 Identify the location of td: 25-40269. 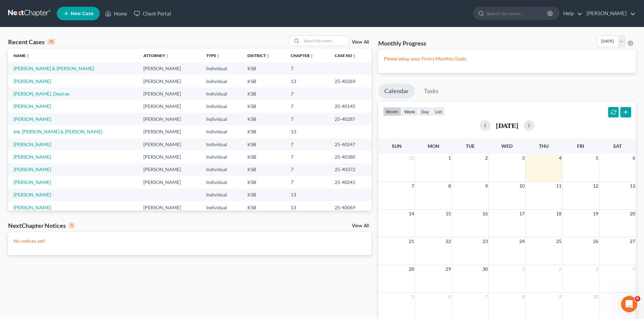
(350, 81).